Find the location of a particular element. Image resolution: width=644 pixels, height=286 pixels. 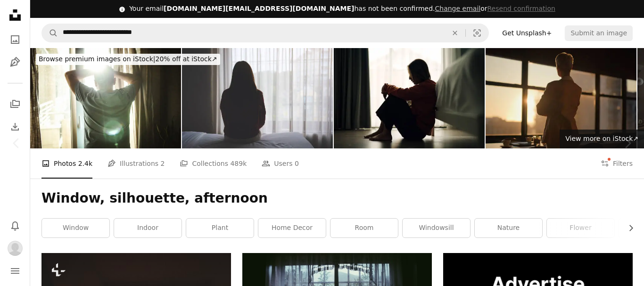

a: windowsill is located at coordinates (436, 228).